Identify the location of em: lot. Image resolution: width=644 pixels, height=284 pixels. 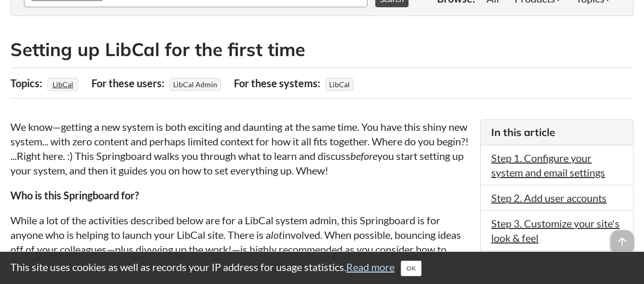
(276, 235).